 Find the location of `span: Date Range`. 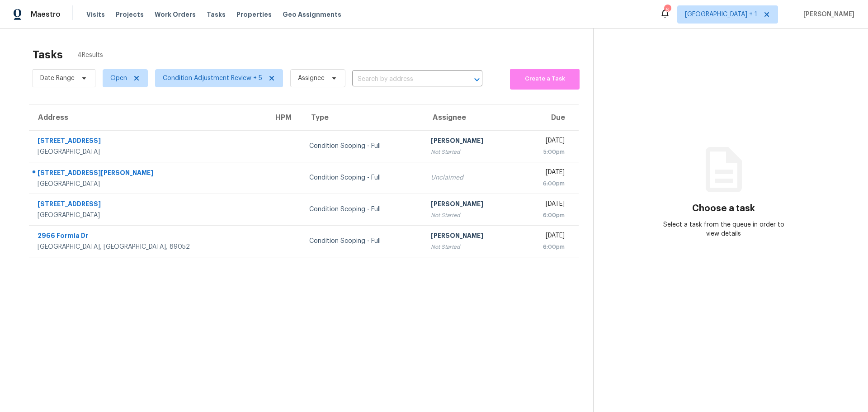

span: Date Range is located at coordinates (58, 78).